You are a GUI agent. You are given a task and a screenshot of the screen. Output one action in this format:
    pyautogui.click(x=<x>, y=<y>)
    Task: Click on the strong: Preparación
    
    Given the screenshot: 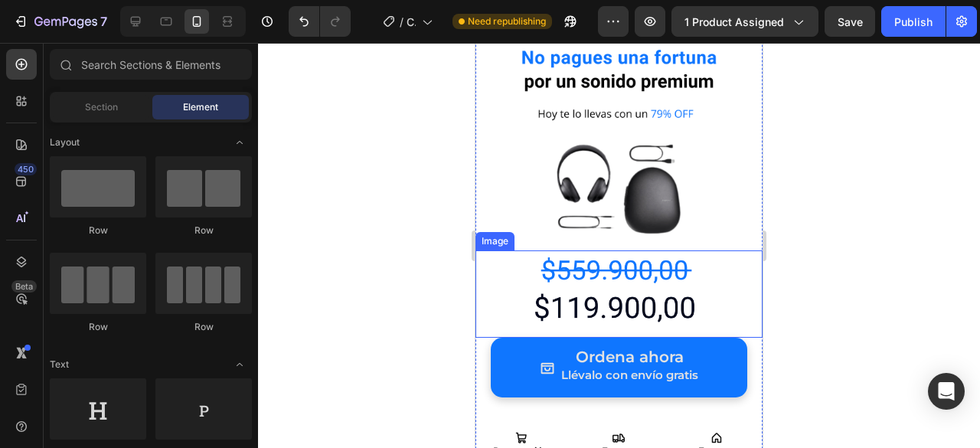 What is the action you would take?
    pyautogui.click(x=45, y=407)
    